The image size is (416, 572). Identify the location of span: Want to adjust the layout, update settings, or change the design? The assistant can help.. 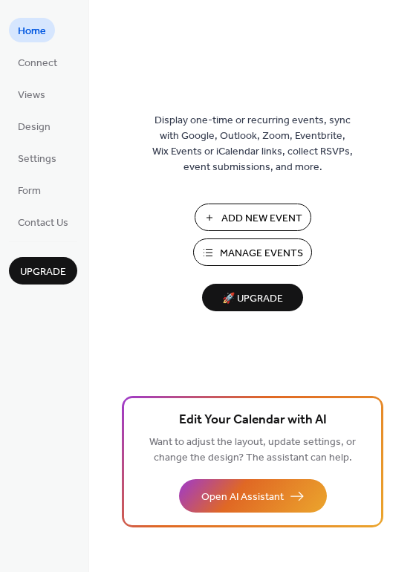
(252, 450).